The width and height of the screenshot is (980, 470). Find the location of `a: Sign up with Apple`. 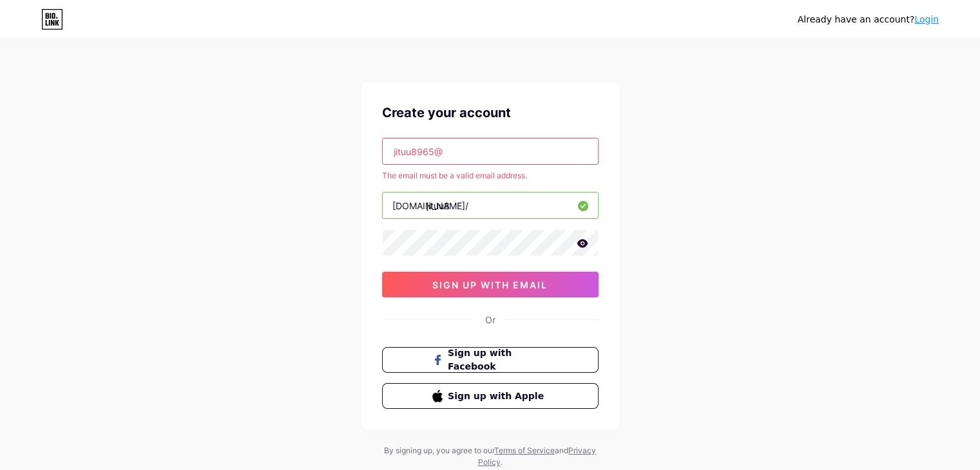

a: Sign up with Apple is located at coordinates (490, 396).